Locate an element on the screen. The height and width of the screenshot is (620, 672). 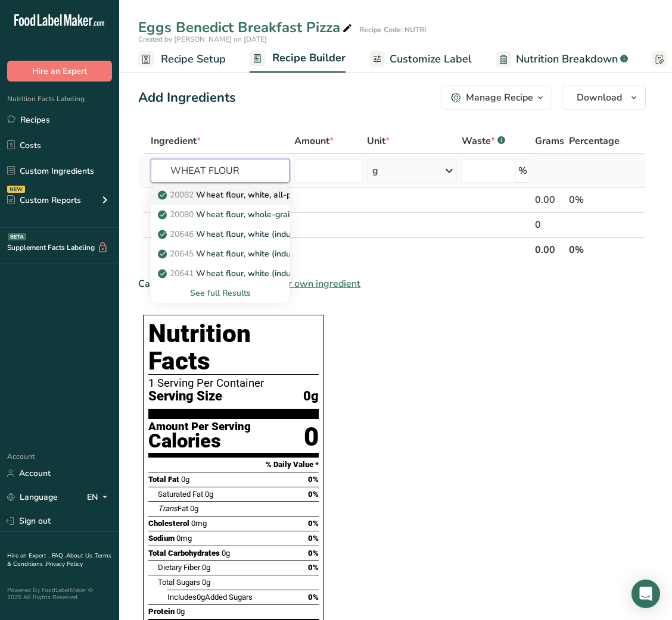
a: Recipe Builder is located at coordinates (297, 58).